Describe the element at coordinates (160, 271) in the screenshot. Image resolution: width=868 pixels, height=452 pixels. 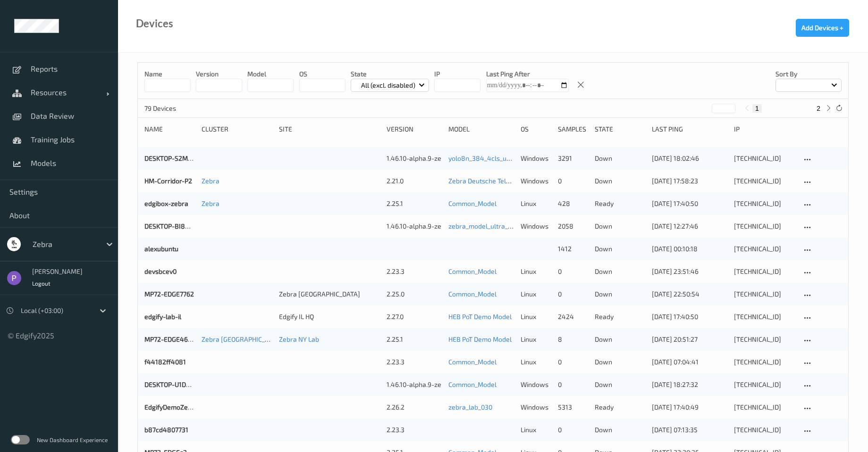
I see `a: devsbcev0` at that location.